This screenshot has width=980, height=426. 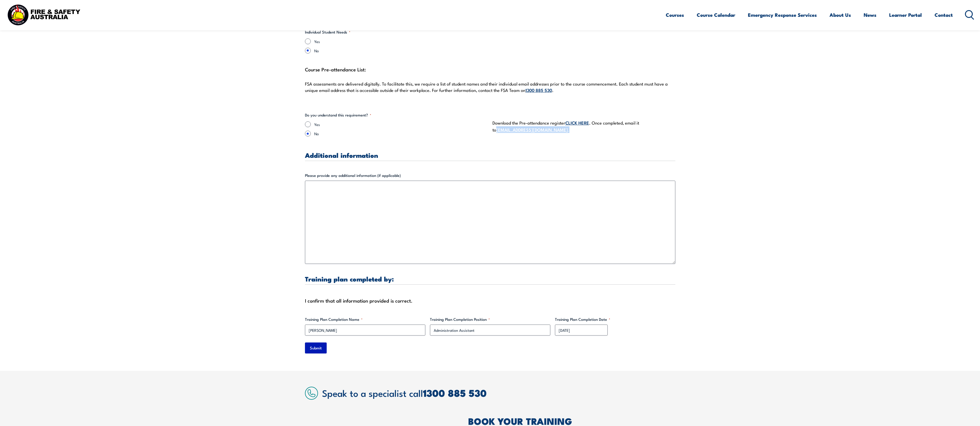 I want to click on p: Download the Pre-attendance register . Once completed, email it to ., so click(x=583, y=126).